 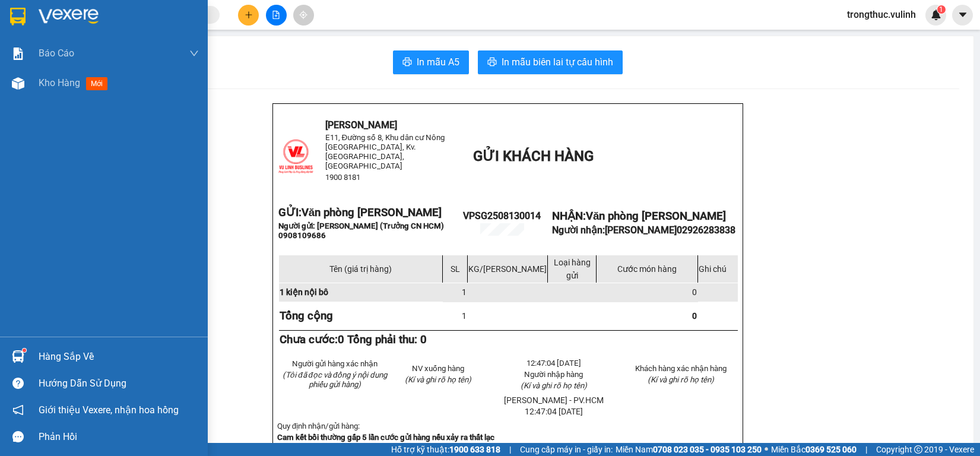 I want to click on strong: 1900 633 818, so click(x=475, y=449).